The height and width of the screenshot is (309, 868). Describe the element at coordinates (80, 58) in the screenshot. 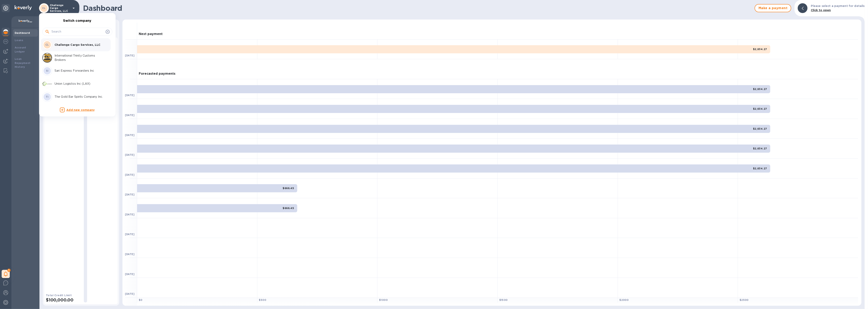

I see `p: International Trinity Customs Brokers` at that location.